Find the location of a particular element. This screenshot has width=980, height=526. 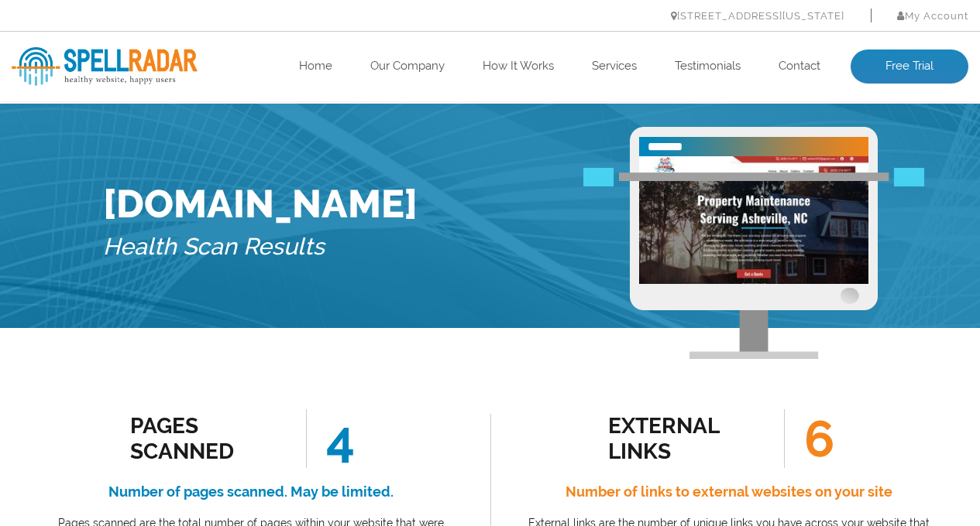

h5: Health Scan Results is located at coordinates (261, 247).